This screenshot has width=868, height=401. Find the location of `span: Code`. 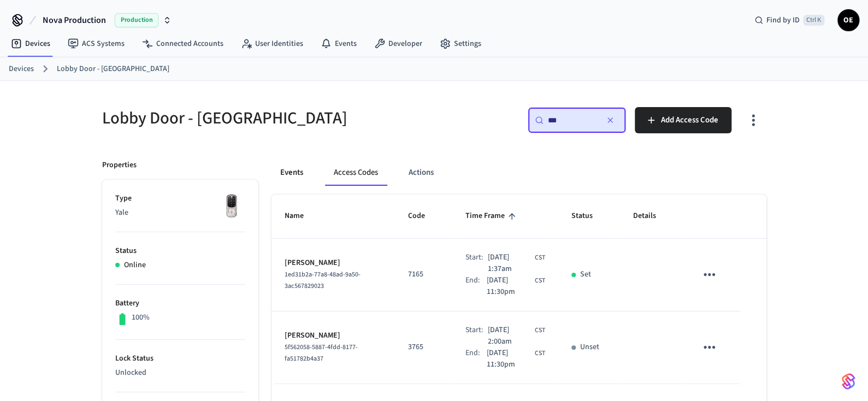

span: Code is located at coordinates (423, 216).